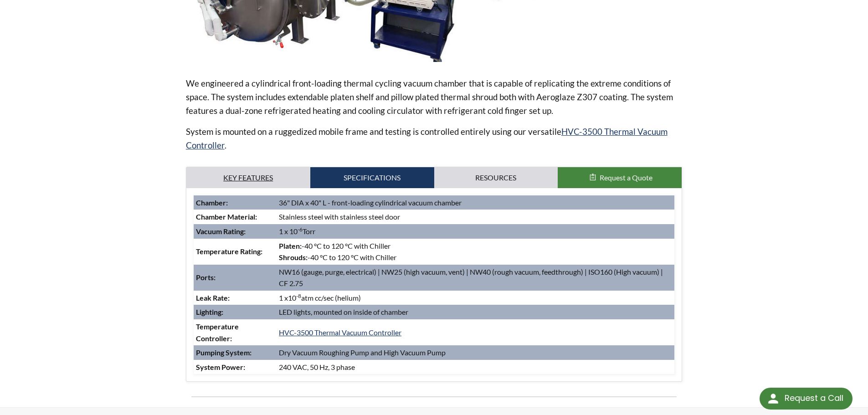 The height and width of the screenshot is (415, 868). I want to click on strong: System Power:, so click(221, 367).